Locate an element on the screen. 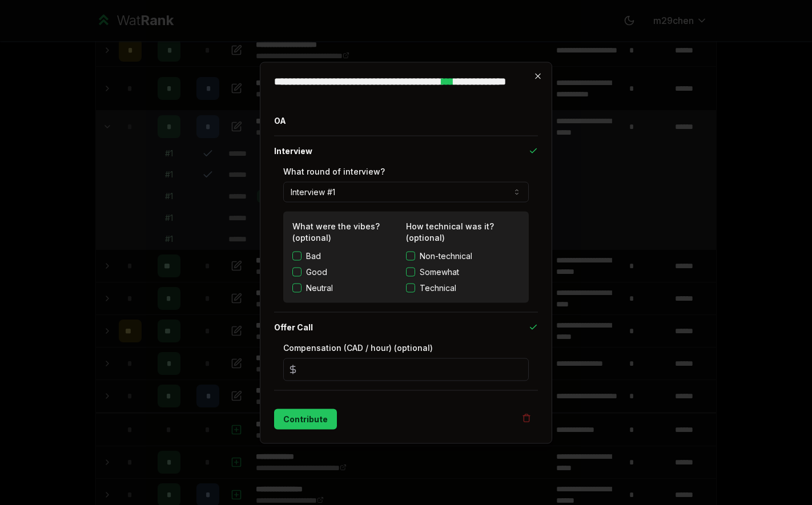  label: Compensation (CAD / hour) (optional) is located at coordinates (358, 347).